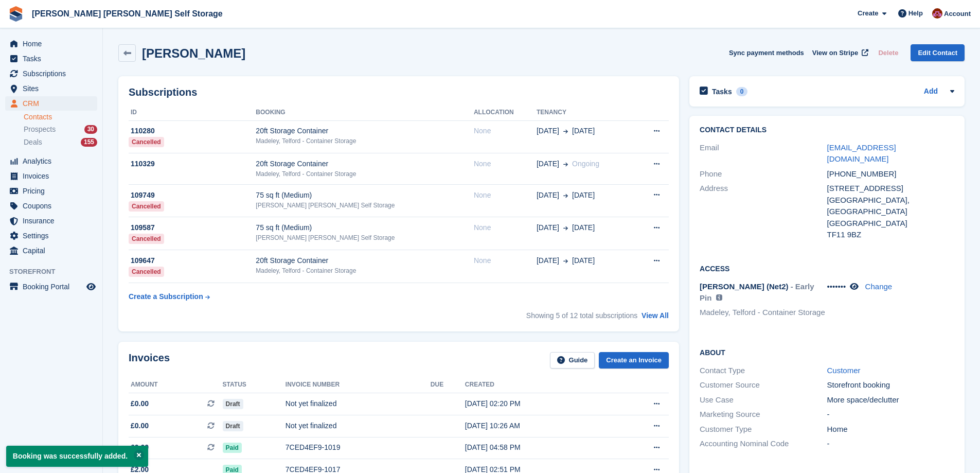 This screenshot has height=473, width=980. I want to click on a: Edit Contact, so click(938, 53).